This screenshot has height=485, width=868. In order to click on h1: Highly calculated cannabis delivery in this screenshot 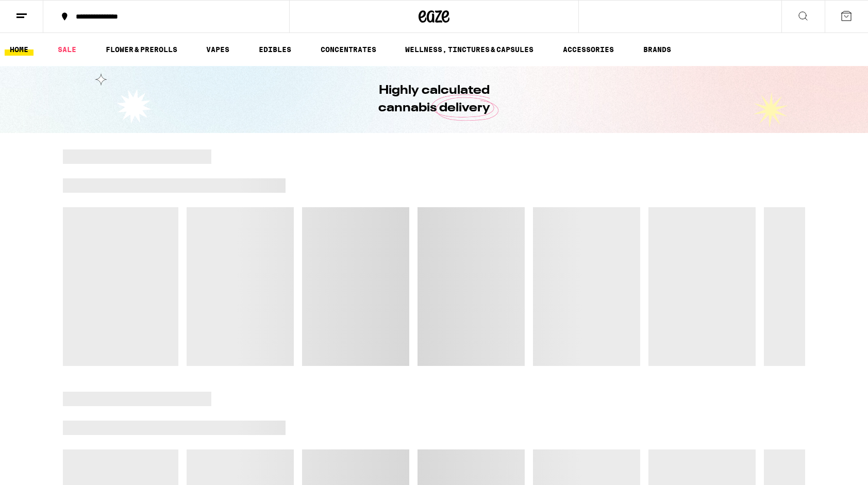, I will do `click(434, 99)`.